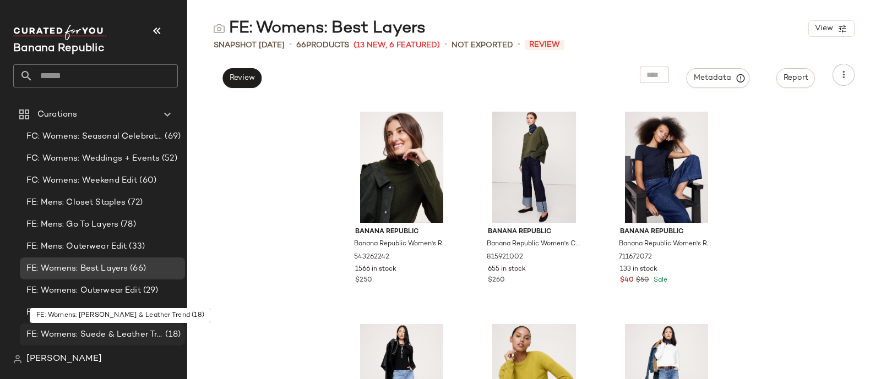 Image resolution: width=881 pixels, height=379 pixels. Describe the element at coordinates (171, 136) in the screenshot. I see `span: (69)` at that location.